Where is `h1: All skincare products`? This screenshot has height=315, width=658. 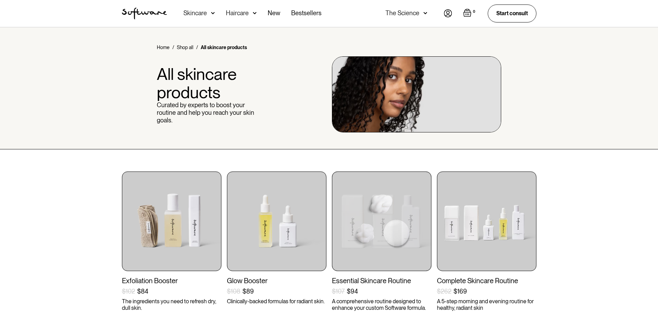
h1: All skincare products is located at coordinates (206, 83).